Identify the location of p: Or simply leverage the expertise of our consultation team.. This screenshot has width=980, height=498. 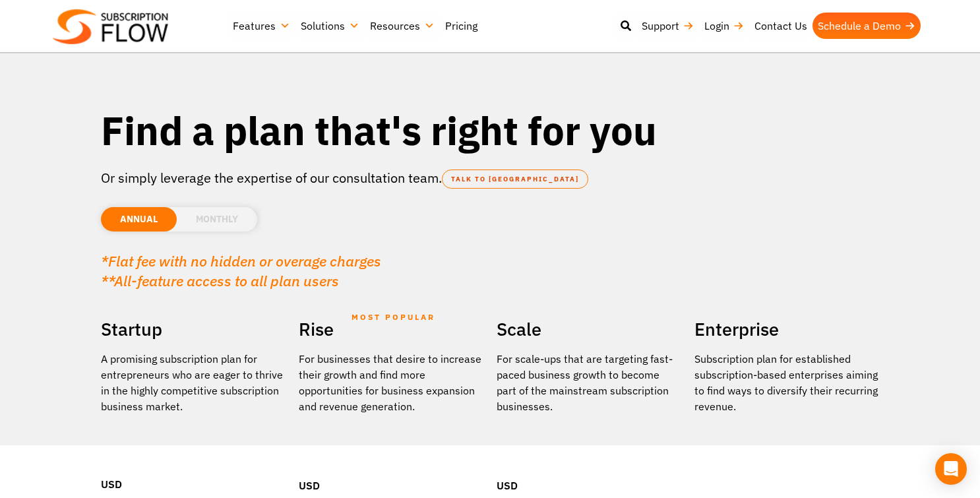
(490, 179).